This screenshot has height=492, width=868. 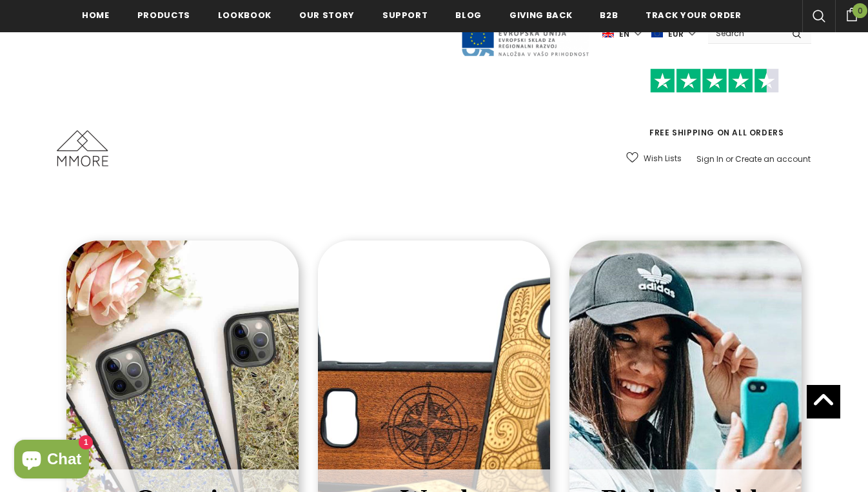 I want to click on span: en, so click(x=624, y=34).